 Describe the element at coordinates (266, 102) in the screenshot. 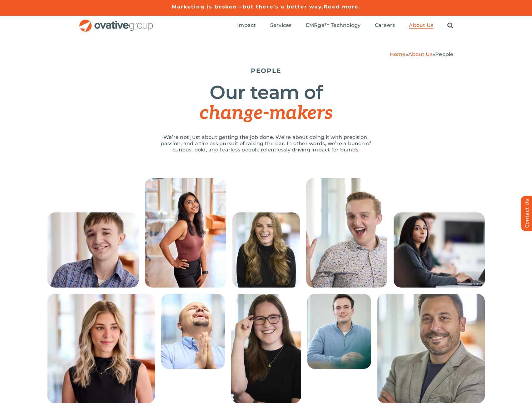

I see `h1: Our team of` at that location.